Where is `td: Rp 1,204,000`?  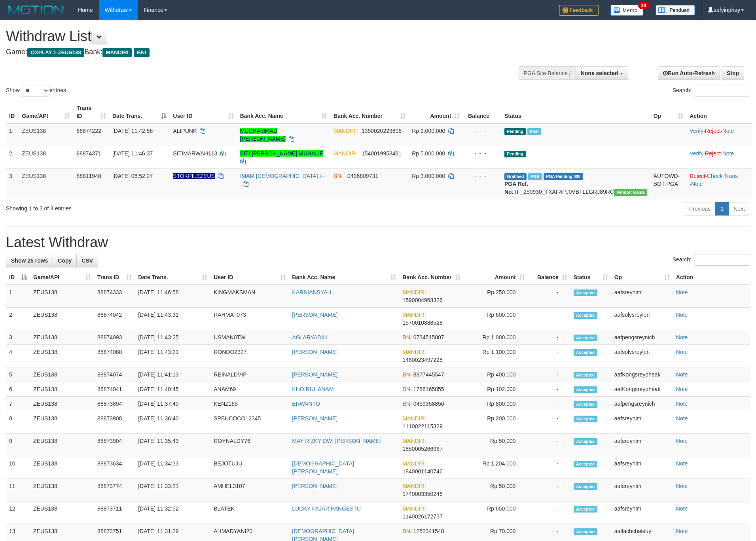
td: Rp 1,204,000 is located at coordinates (496, 467).